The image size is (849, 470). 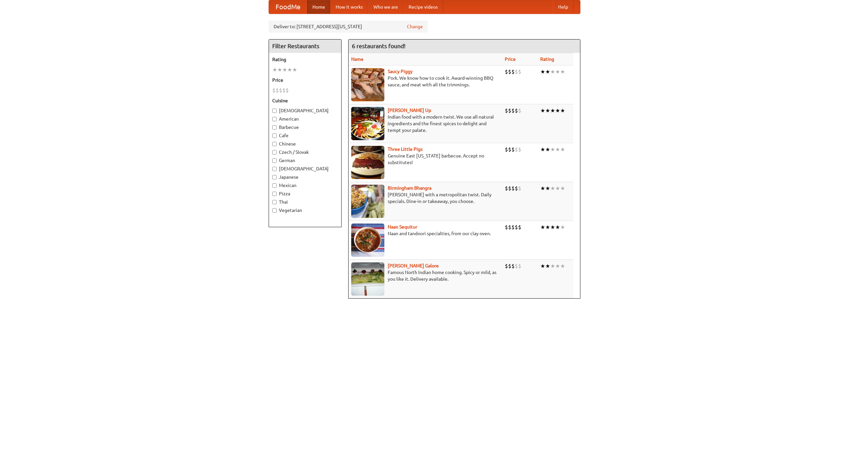 I want to click on p: Indian food with a modern twist. We use all-natural ingredients and the finest spices to delight ..., so click(x=425, y=123).